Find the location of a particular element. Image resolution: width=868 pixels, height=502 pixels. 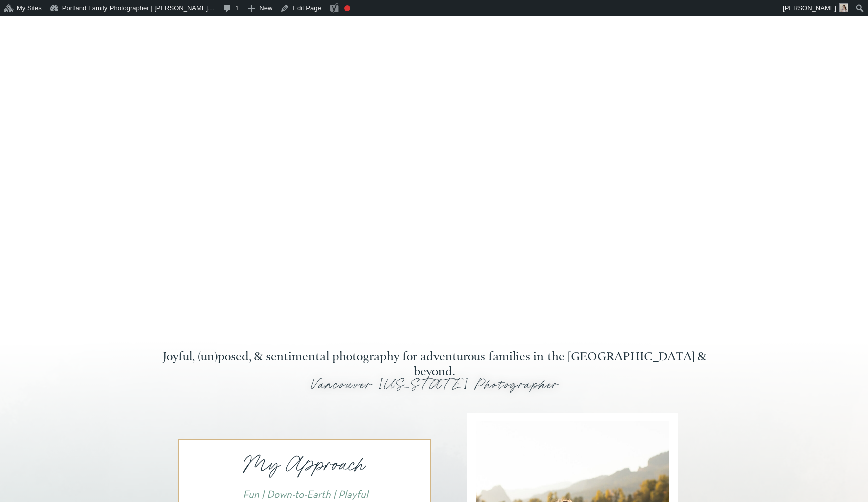

p: My Approach is located at coordinates (305, 464).